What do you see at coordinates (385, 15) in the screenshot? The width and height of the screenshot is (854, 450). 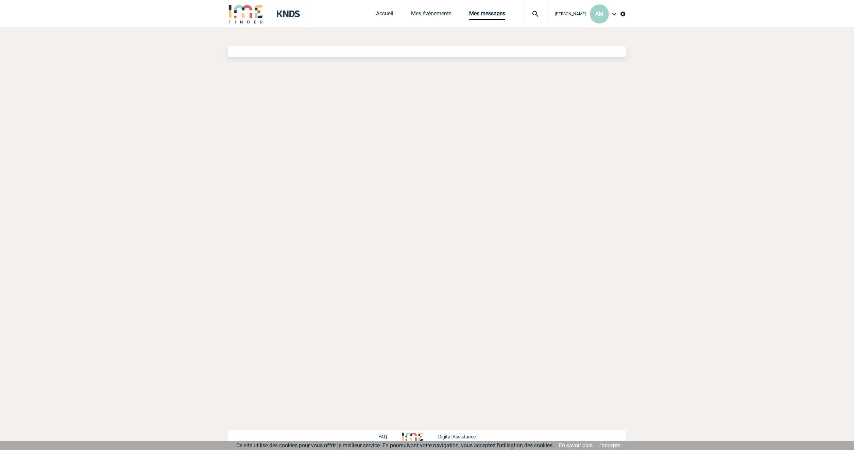 I see `a: Accueil` at bounding box center [385, 15].